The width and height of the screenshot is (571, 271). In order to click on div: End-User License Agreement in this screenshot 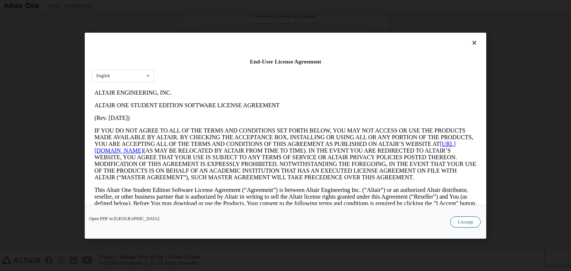, I will do `click(286, 62)`.